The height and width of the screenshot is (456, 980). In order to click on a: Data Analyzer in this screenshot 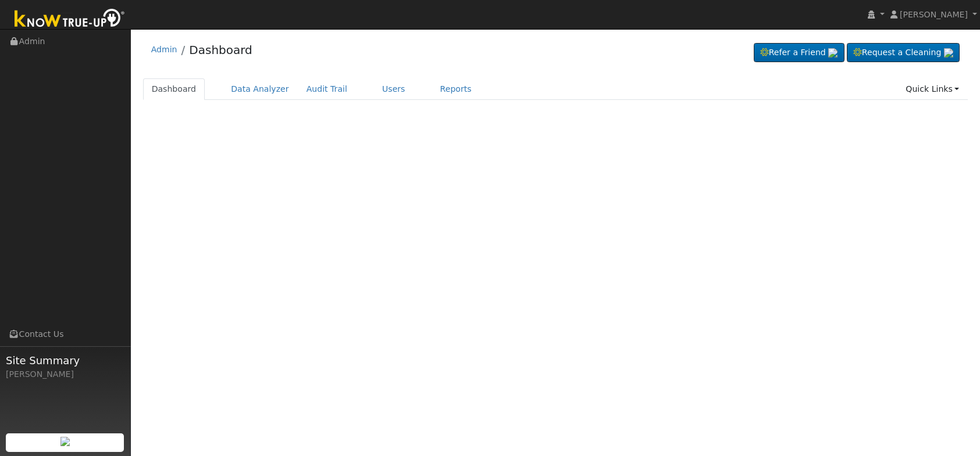, I will do `click(260, 89)`.